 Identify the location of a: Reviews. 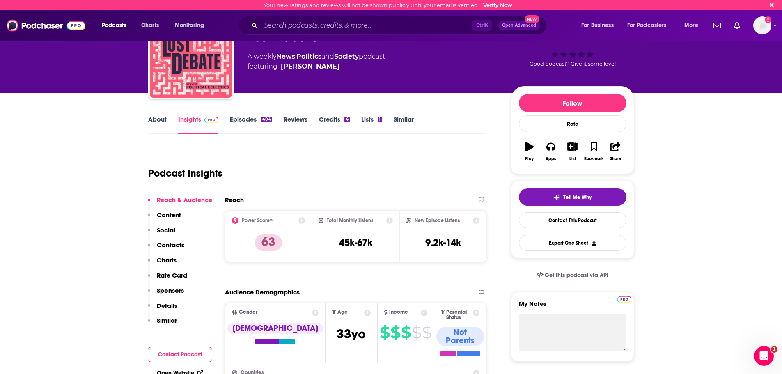
(296, 125).